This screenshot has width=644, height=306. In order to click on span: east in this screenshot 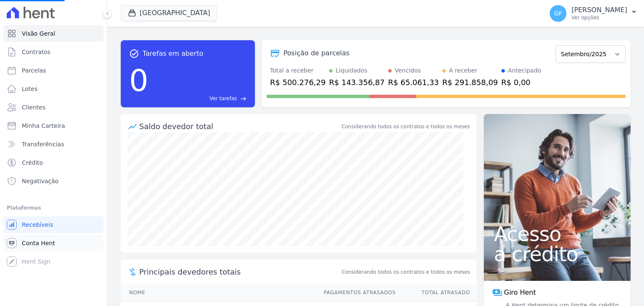, I will do `click(243, 99)`.